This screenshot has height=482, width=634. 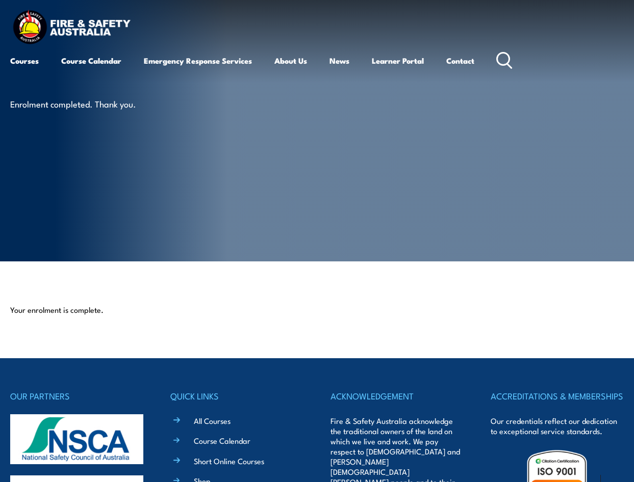 I want to click on img: nsca-logo-footer, so click(x=76, y=439).